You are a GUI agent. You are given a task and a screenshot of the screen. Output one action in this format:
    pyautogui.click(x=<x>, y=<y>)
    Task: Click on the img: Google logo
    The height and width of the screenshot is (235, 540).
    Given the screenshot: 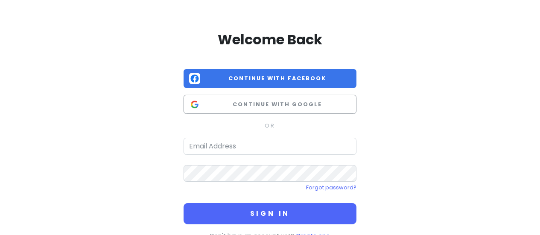 What is the action you would take?
    pyautogui.click(x=195, y=105)
    